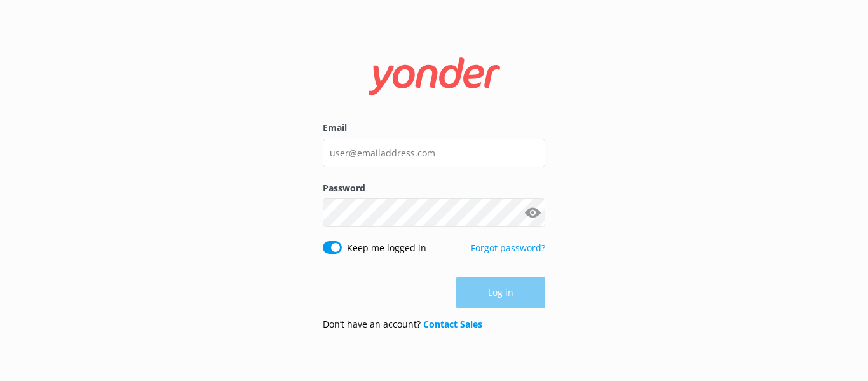 This screenshot has height=381, width=868. What do you see at coordinates (402, 325) in the screenshot?
I see `p: Don’t have an account?` at bounding box center [402, 325].